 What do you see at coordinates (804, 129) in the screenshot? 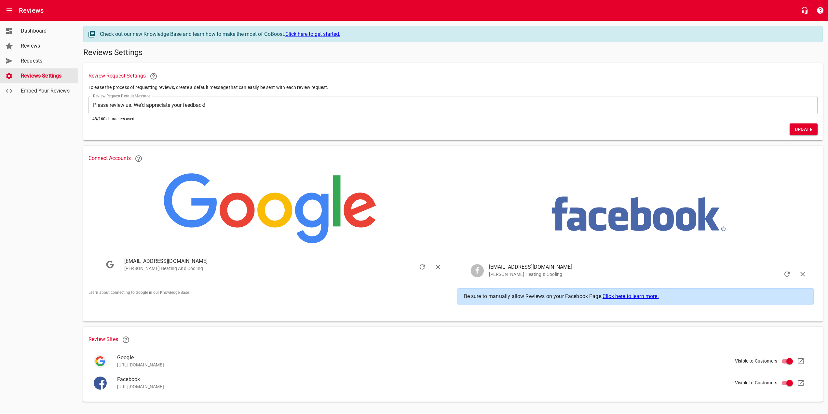
I see `button: Update` at bounding box center [804, 129].